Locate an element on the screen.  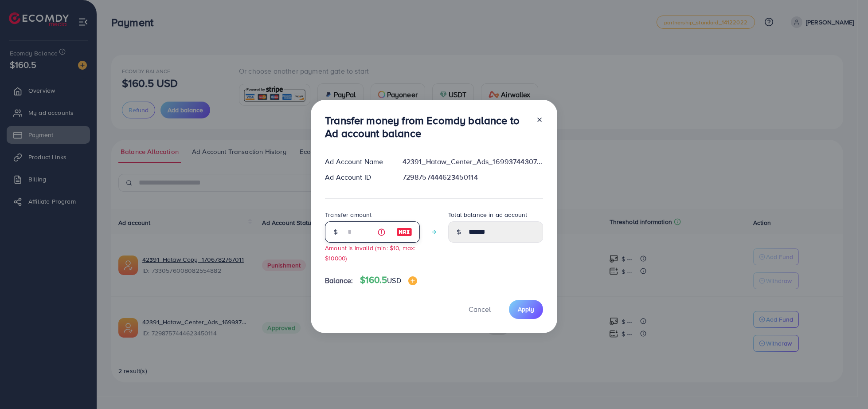
div: 42391_Hataw_Center_Ads_1699374430760 is located at coordinates (472, 162).